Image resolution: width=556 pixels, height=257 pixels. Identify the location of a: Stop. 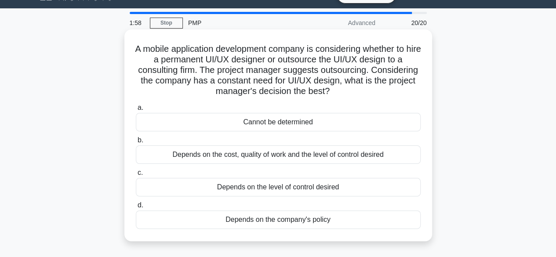
(166, 23).